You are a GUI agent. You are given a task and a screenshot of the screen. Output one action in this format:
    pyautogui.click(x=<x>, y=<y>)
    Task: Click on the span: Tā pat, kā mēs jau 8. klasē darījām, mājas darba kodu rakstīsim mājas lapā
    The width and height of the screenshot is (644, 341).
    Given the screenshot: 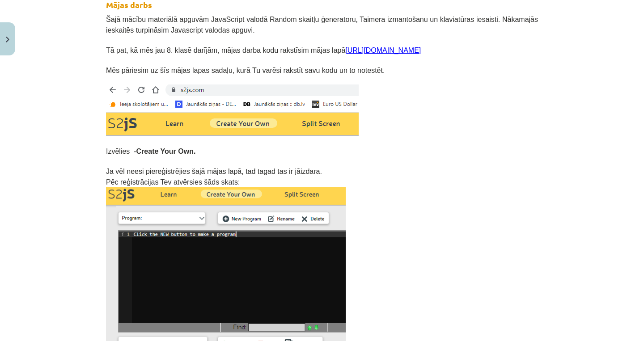 What is the action you would take?
    pyautogui.click(x=264, y=50)
    